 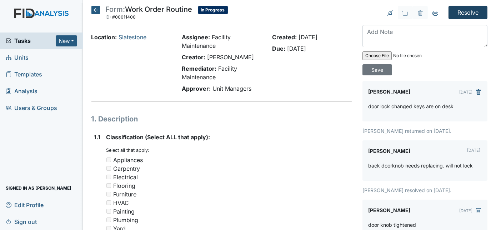 What do you see at coordinates (126, 220) in the screenshot?
I see `div: Plumbing` at bounding box center [126, 220].